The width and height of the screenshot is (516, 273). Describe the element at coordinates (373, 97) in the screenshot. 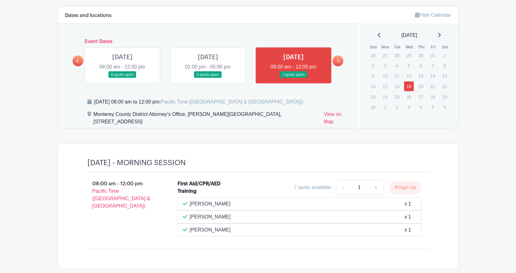

I see `p: 23` at that location.